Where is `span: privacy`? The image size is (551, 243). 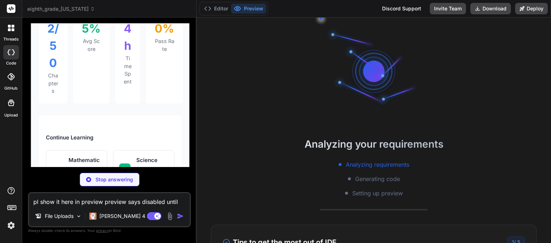
span: privacy is located at coordinates (103, 231).